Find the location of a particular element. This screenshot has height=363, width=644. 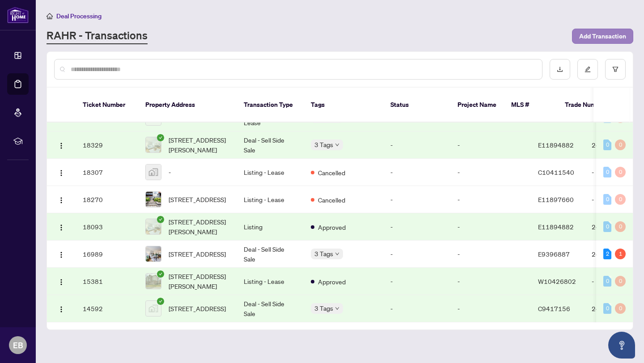

th: Transaction Type is located at coordinates (270, 105).